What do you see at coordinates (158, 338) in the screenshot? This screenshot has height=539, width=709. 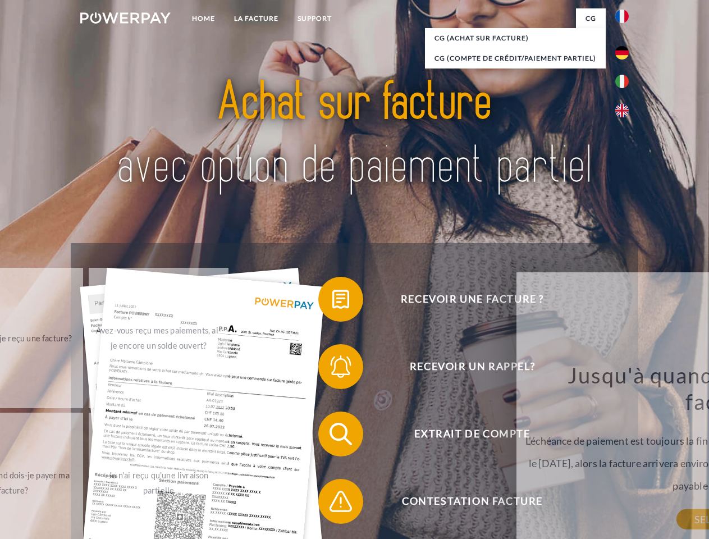 I see `a: Avez-vous reçu mes paiements, ai-je encore un solde ouvert?` at bounding box center [158, 338].